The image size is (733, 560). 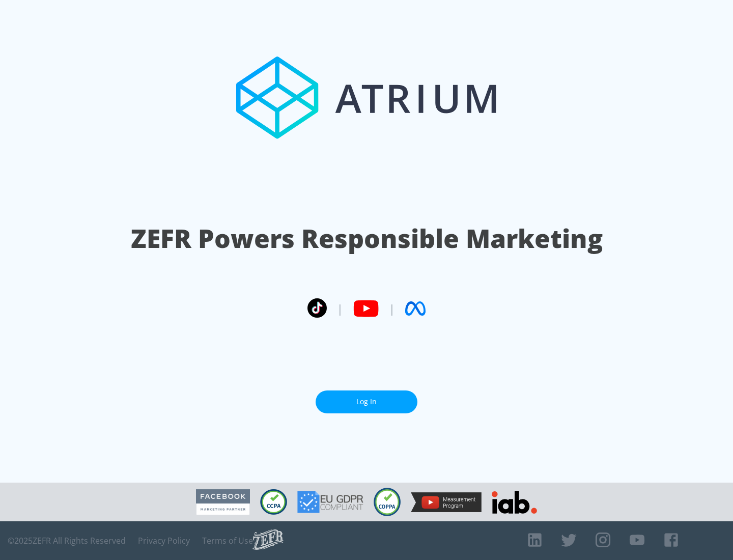 What do you see at coordinates (273, 502) in the screenshot?
I see `img: CCPA Compliant` at bounding box center [273, 502].